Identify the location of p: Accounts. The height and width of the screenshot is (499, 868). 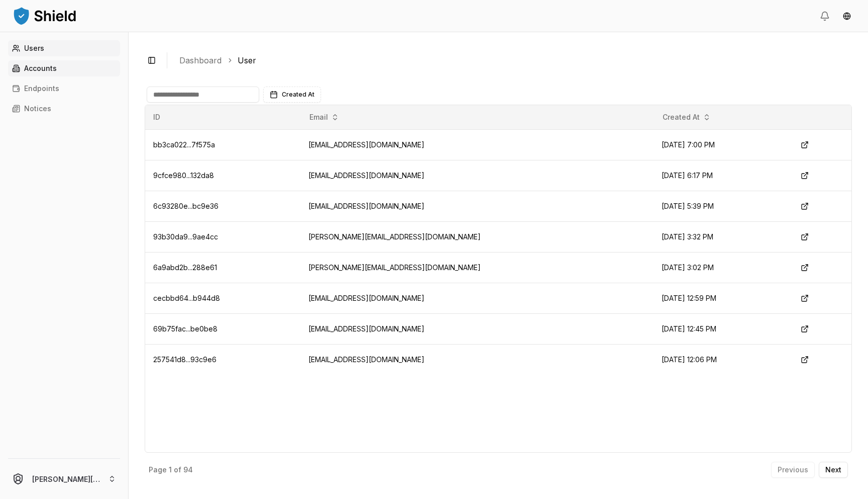
(40, 68).